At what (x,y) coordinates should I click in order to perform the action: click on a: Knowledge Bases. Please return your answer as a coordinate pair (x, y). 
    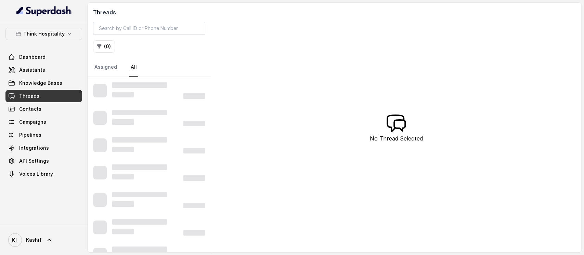
    Looking at the image, I should click on (44, 83).